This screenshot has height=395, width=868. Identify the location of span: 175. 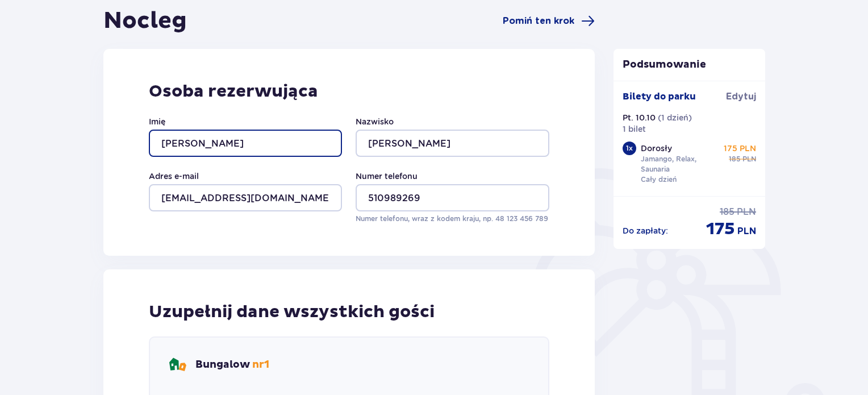
(721, 229).